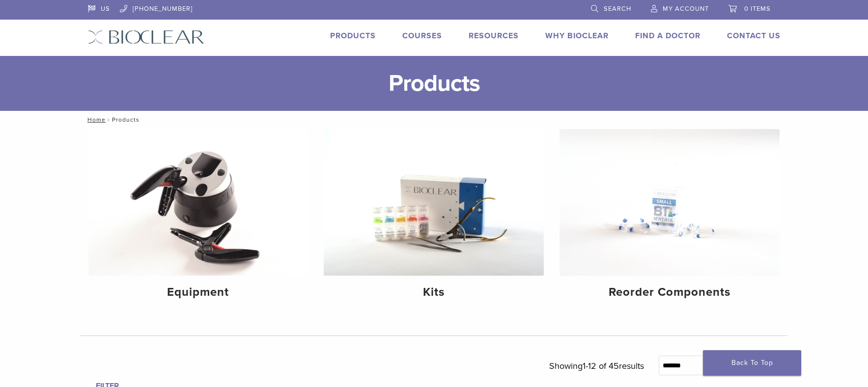  Describe the element at coordinates (670, 219) in the screenshot. I see `a: Reorder Components` at that location.